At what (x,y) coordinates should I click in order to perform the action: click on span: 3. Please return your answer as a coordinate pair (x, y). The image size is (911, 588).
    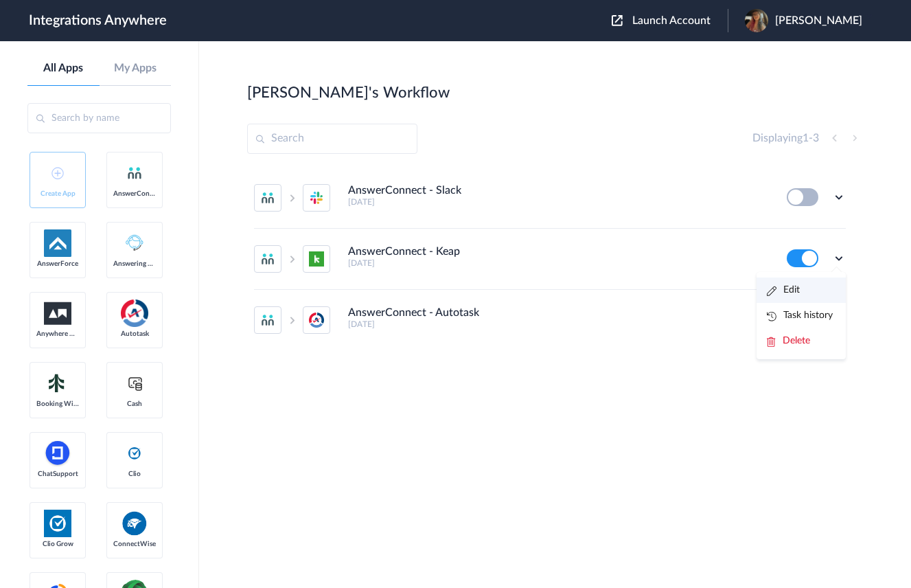
    Looking at the image, I should click on (815, 138).